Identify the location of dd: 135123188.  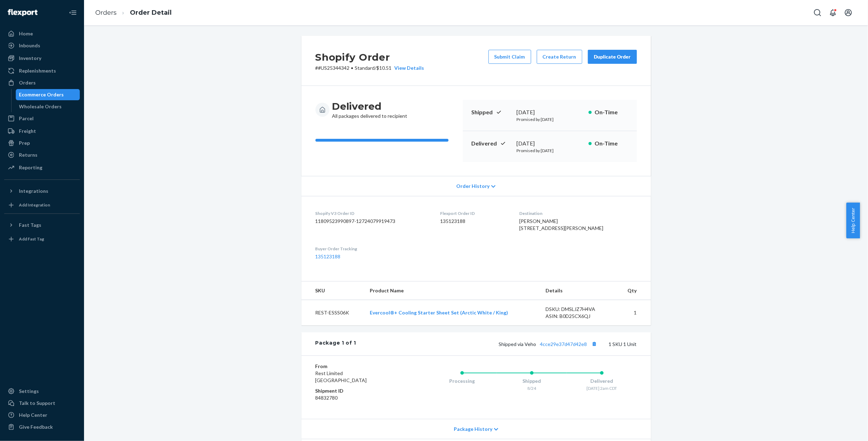
(474, 221).